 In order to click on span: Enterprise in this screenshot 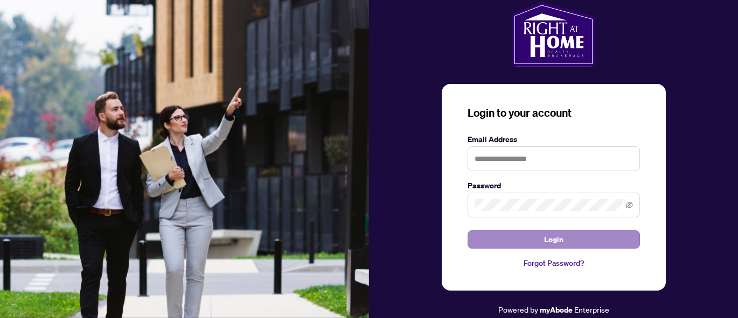, I will do `click(592, 310)`.